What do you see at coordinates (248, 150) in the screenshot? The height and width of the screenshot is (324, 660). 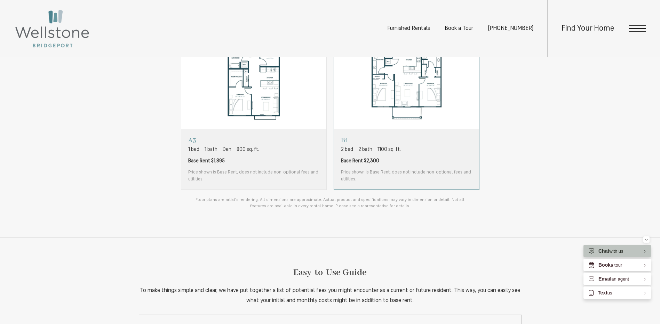 I see `span: 800 sq. ft.` at bounding box center [248, 150].